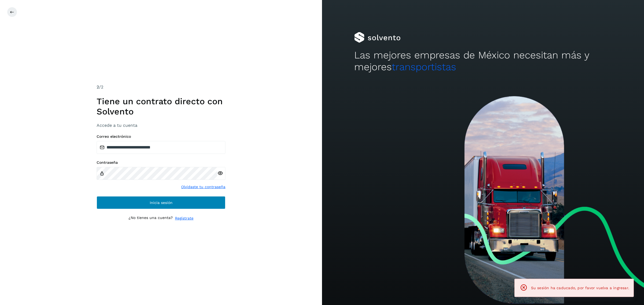  Describe the element at coordinates (98, 87) in the screenshot. I see `span: 2` at that location.